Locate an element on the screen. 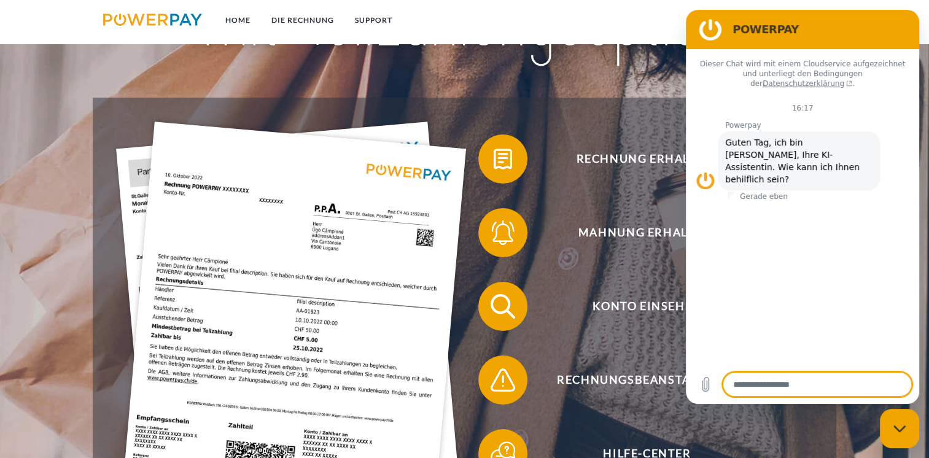 Image resolution: width=929 pixels, height=458 pixels. a: DIE RECHNUNG is located at coordinates (303, 20).